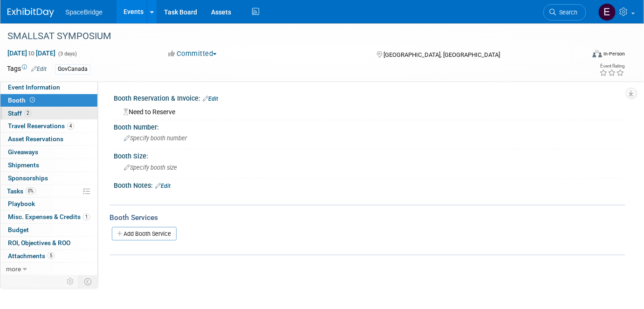 The width and height of the screenshot is (644, 309). I want to click on div: Booth Size:, so click(370, 155).